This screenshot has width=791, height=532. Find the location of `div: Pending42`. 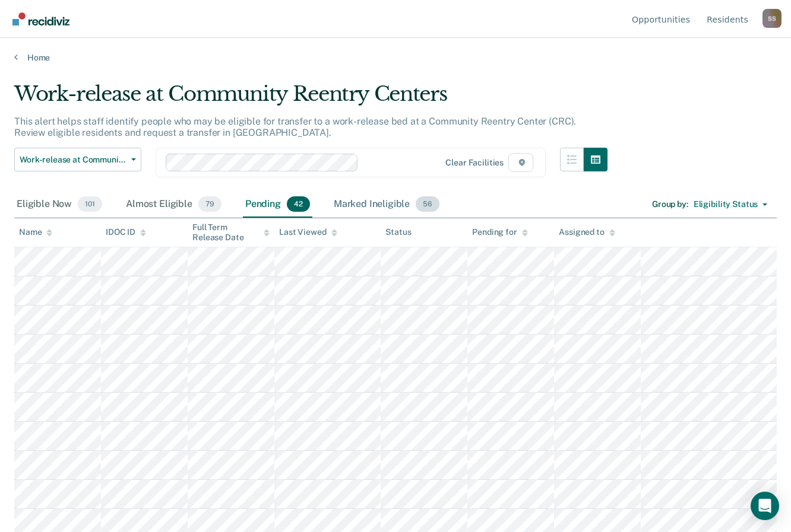

div: Pending42 is located at coordinates (277, 205).